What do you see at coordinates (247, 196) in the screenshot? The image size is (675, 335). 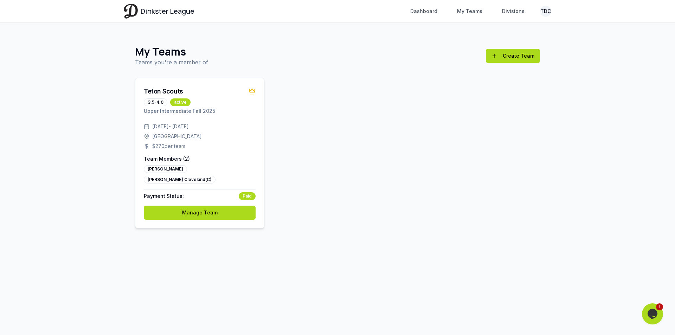 I see `div: Paid` at bounding box center [247, 196].